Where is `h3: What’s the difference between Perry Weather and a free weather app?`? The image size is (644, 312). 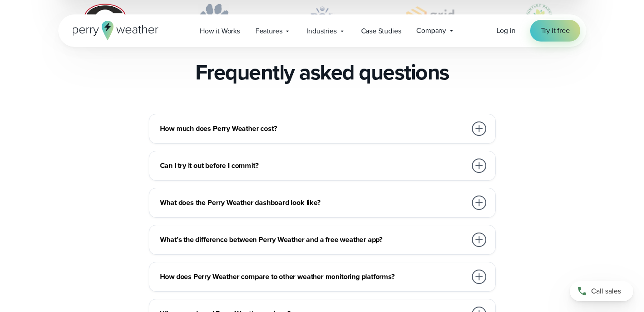 h3: What’s the difference between Perry Weather and a free weather app? is located at coordinates (313, 239).